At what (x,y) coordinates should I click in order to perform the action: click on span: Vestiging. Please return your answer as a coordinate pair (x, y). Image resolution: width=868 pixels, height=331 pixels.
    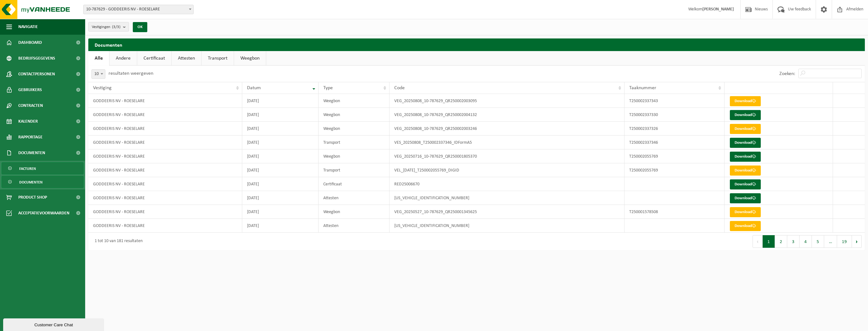
    Looking at the image, I should click on (102, 88).